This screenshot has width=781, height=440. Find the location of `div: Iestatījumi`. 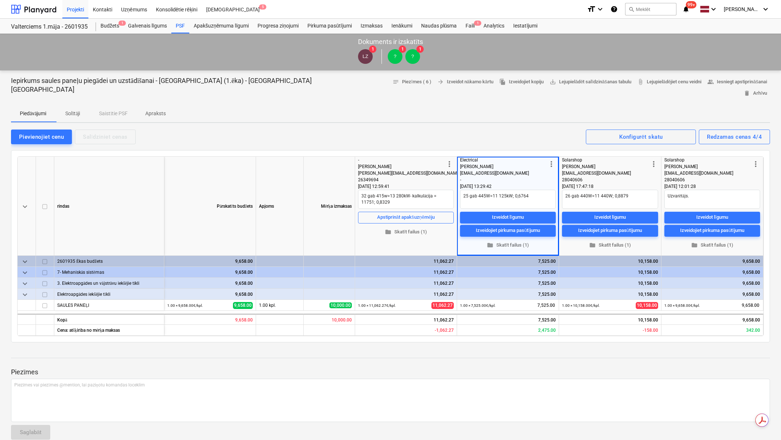

div: Iestatījumi is located at coordinates (525, 26).